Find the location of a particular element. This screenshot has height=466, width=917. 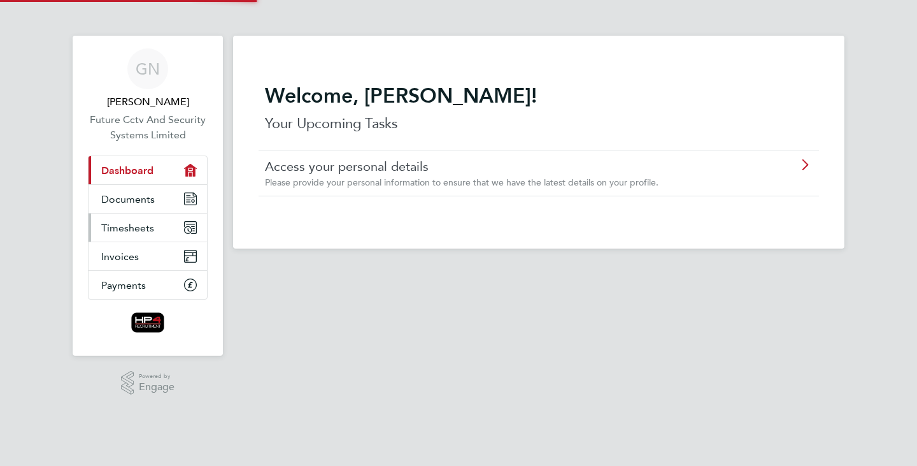

span: Timesheets is located at coordinates (127, 227).